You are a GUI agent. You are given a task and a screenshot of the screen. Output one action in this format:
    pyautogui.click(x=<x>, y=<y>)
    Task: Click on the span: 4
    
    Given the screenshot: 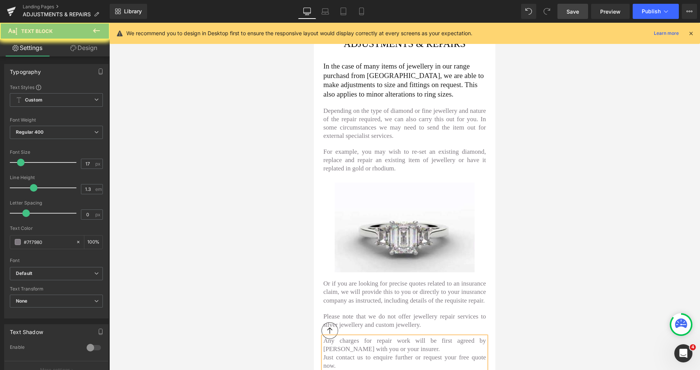 What is the action you would take?
    pyautogui.click(x=693, y=347)
    